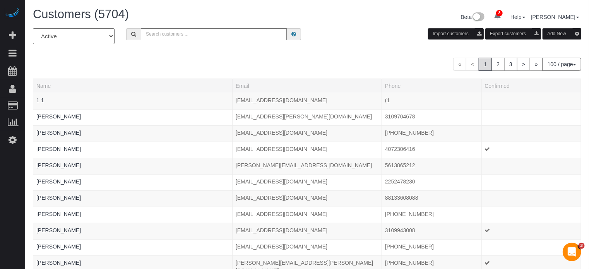 This screenshot has width=589, height=269. What do you see at coordinates (307, 85) in the screenshot?
I see `th: Email` at bounding box center [307, 85].